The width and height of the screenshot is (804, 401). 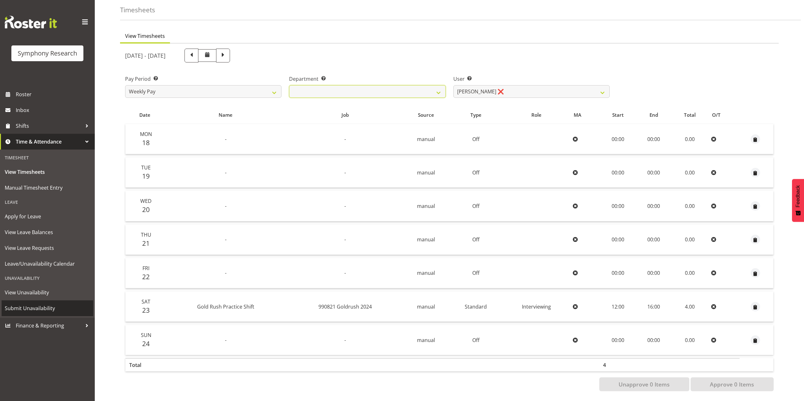 What do you see at coordinates (225, 115) in the screenshot?
I see `span: Name` at bounding box center [225, 115].